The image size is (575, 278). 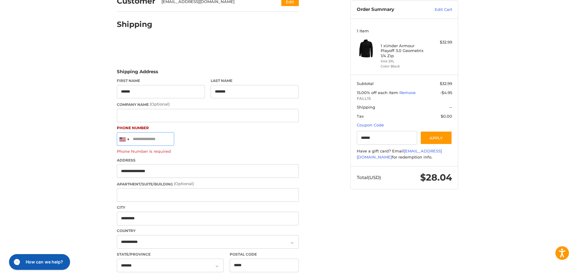 I want to click on li: Color Black, so click(x=404, y=66).